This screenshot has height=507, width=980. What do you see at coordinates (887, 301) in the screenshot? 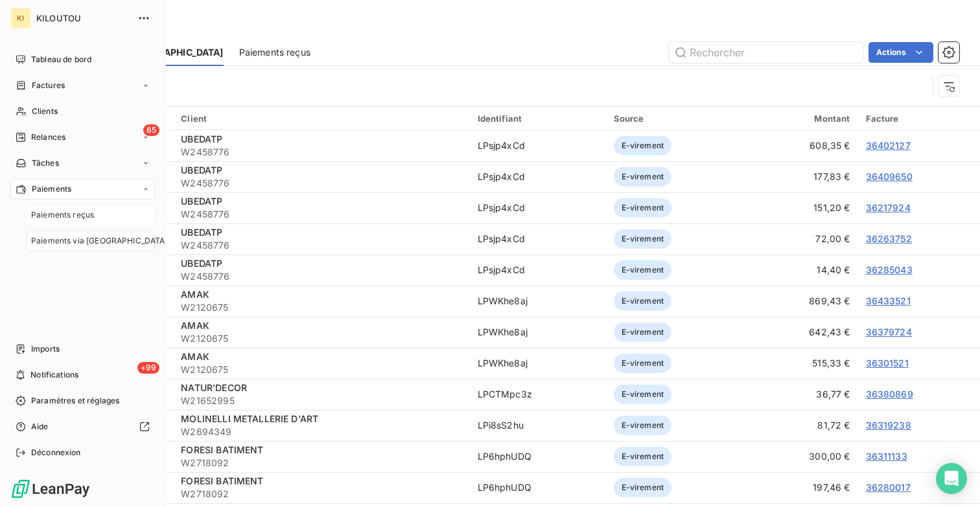
I see `a: 36433521` at bounding box center [887, 301].